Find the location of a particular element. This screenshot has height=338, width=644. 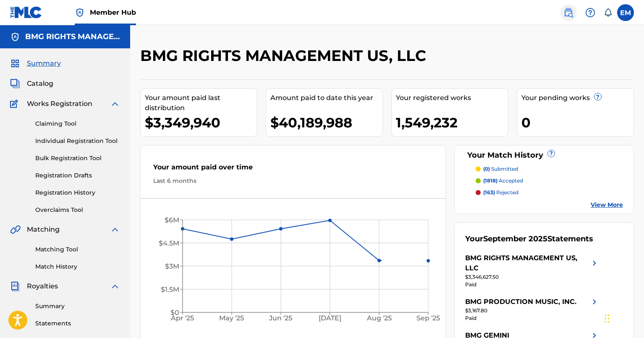

div: Amount paid to date this year is located at coordinates (326, 98).